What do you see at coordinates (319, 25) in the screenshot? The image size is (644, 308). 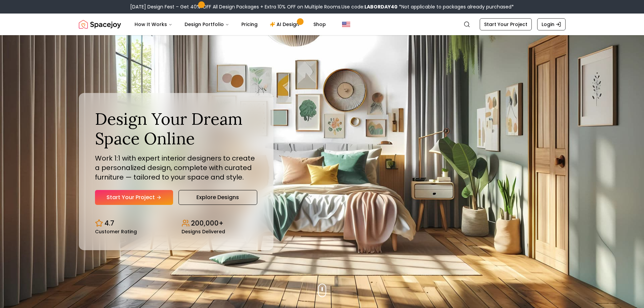 I see `a: Shop` at bounding box center [319, 25].